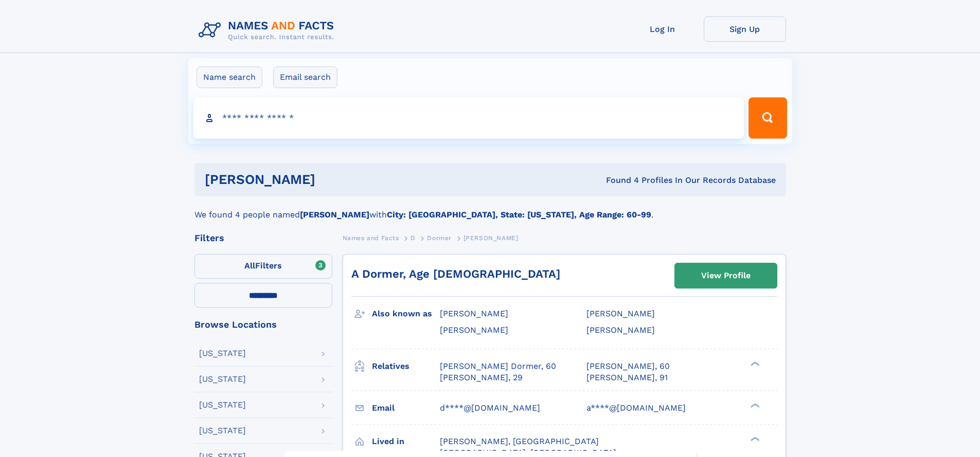  I want to click on a: D, so click(413, 237).